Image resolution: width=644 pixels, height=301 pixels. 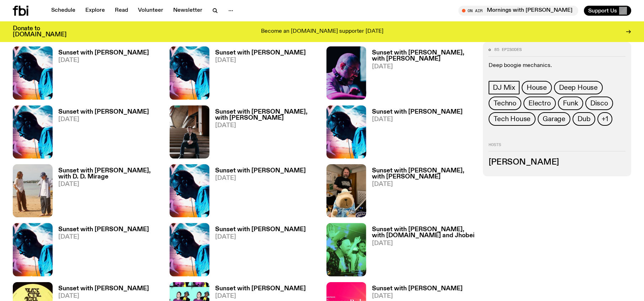 I want to click on span: 85 episodes, so click(x=508, y=50).